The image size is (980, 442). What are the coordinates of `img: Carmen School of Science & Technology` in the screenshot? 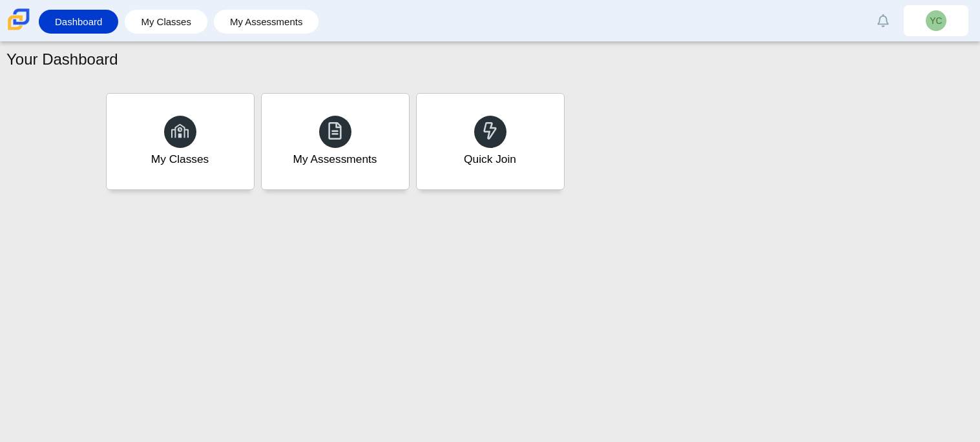 It's located at (19, 19).